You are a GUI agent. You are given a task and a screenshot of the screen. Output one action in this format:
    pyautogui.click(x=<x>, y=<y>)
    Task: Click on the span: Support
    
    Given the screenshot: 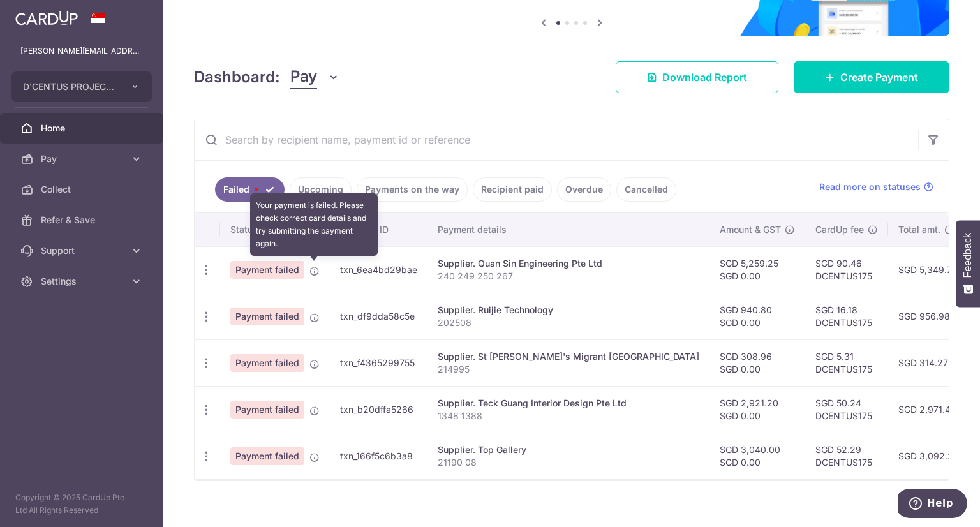 What is the action you would take?
    pyautogui.click(x=83, y=251)
    